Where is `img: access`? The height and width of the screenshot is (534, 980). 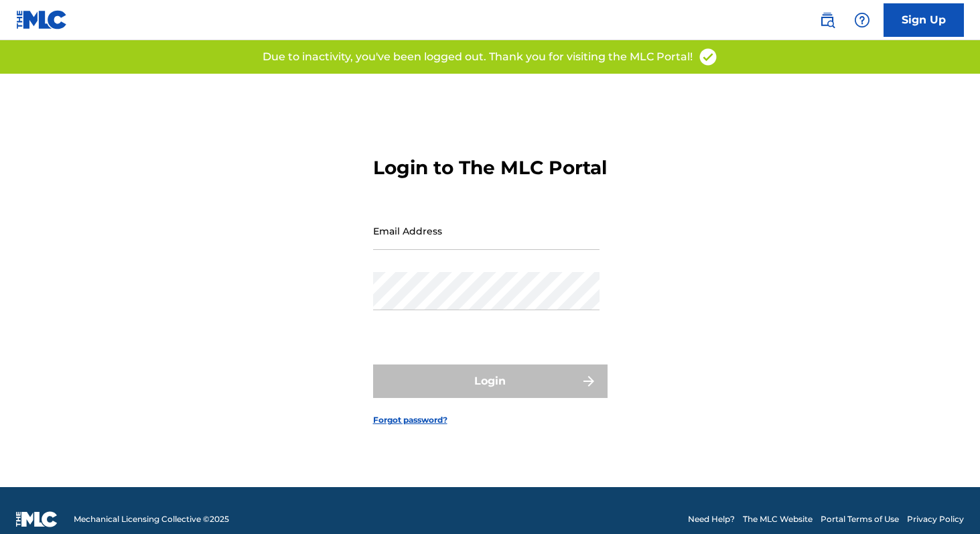
img: access is located at coordinates (708, 57).